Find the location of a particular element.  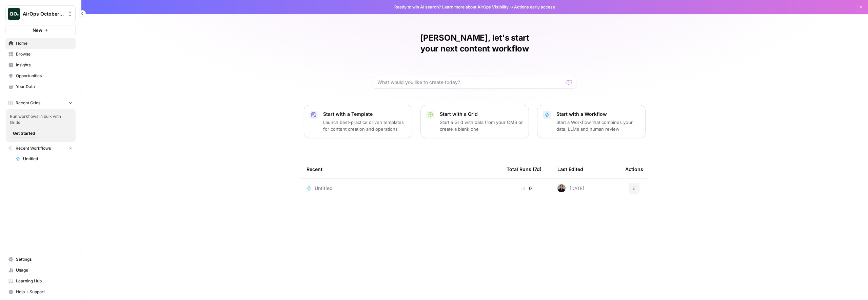

a: Learn more is located at coordinates (453, 7).